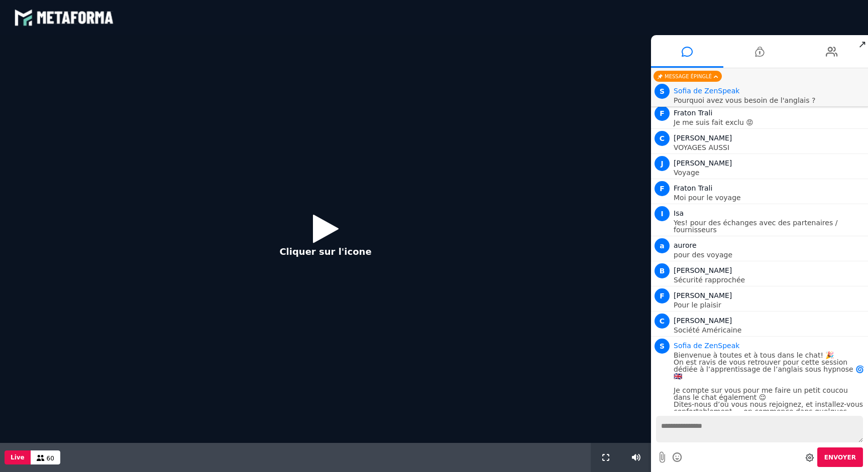  I want to click on p: Voyage, so click(769, 173).